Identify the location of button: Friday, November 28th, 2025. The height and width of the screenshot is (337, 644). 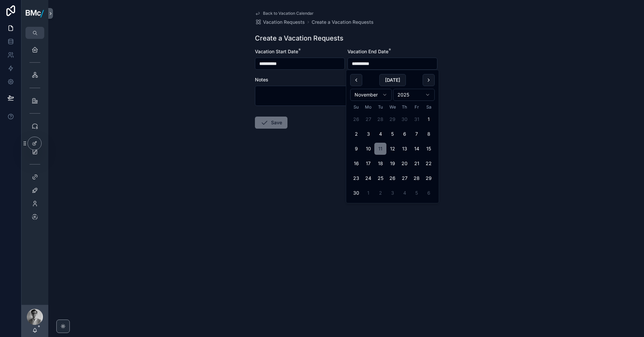
(416, 178).